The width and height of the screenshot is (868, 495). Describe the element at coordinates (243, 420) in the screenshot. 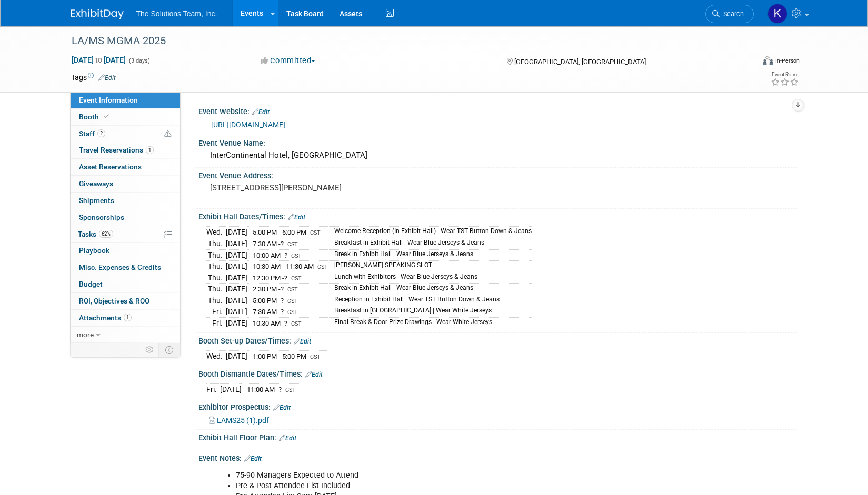

I see `span: LAMS25 (1).pdf` at that location.